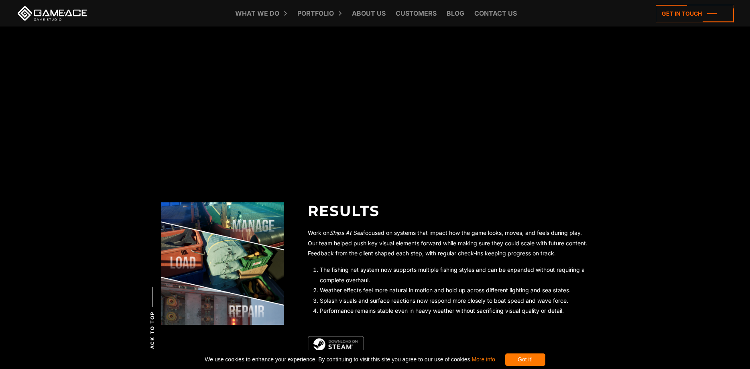 The image size is (750, 369). I want to click on a: Get in touch, so click(694, 13).